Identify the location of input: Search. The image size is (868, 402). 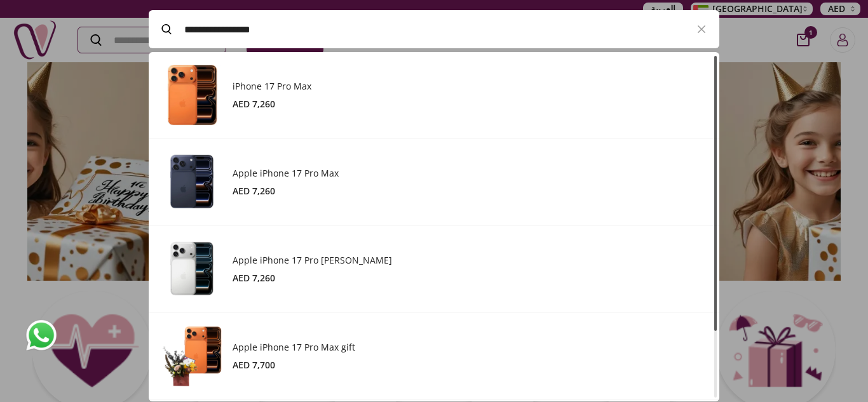
(434, 29).